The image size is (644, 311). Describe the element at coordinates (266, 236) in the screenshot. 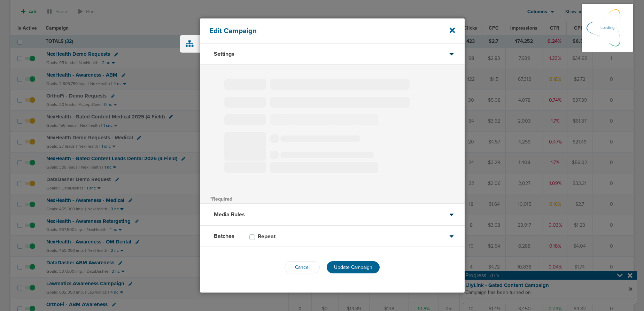

I see `h3: Repeat` at that location.